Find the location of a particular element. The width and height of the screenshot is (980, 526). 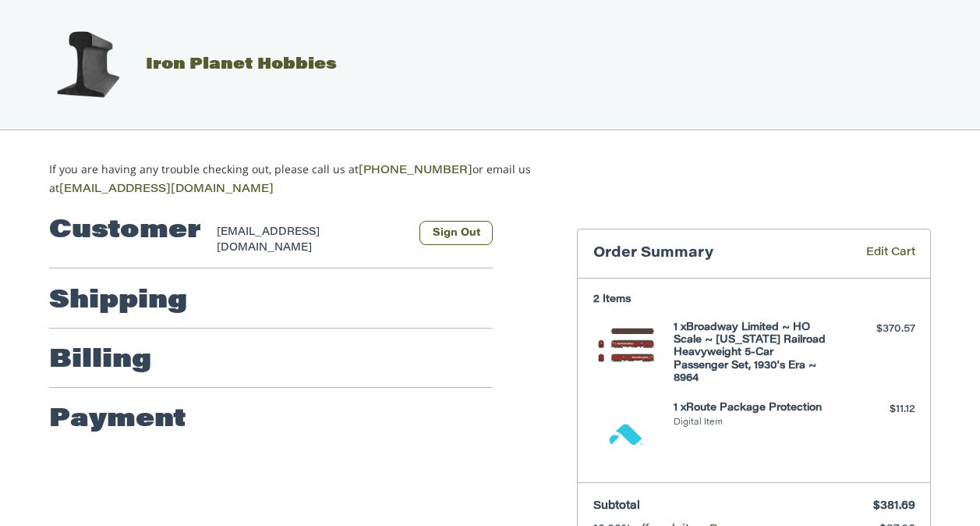

h3: 2 Items is located at coordinates (754, 299).